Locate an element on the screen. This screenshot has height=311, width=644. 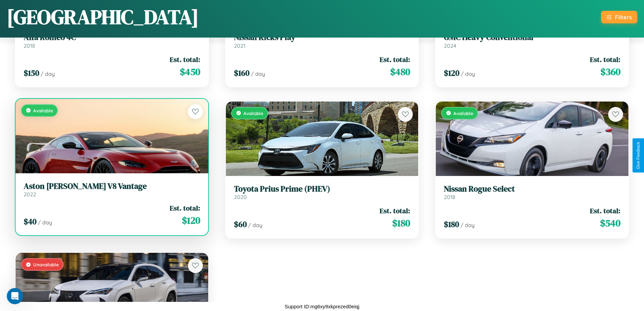
button: Filters is located at coordinates (619, 17).